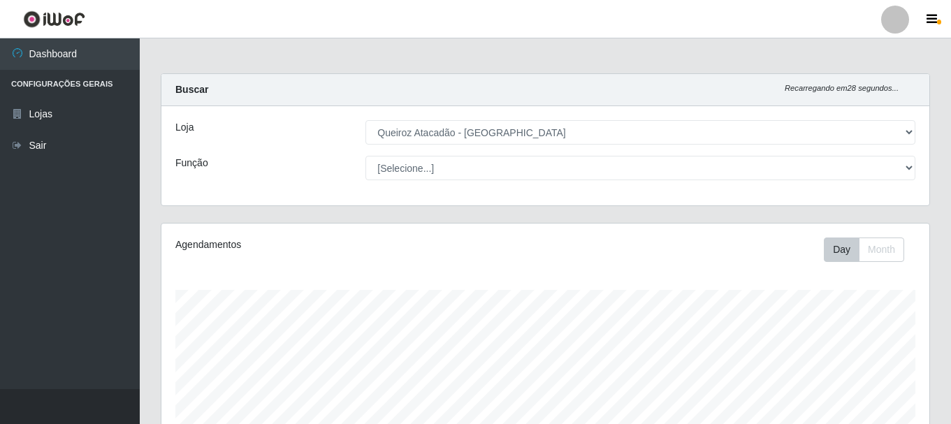 Image resolution: width=951 pixels, height=424 pixels. What do you see at coordinates (192, 89) in the screenshot?
I see `strong: Buscar` at bounding box center [192, 89].